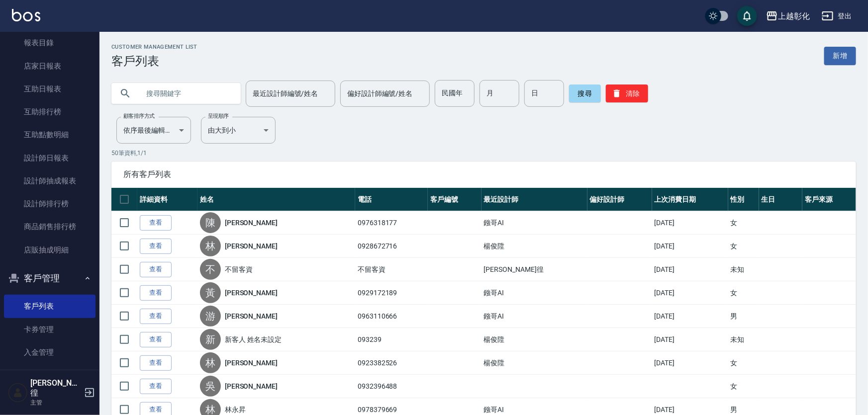 This screenshot has height=415, width=868. Describe the element at coordinates (747, 16) in the screenshot. I see `button: save` at that location.